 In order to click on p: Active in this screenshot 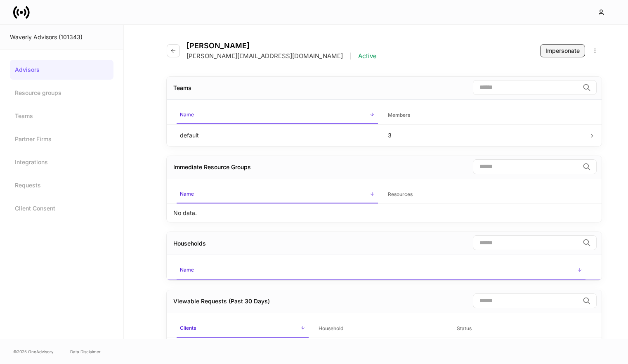, I will do `click(367, 56)`.